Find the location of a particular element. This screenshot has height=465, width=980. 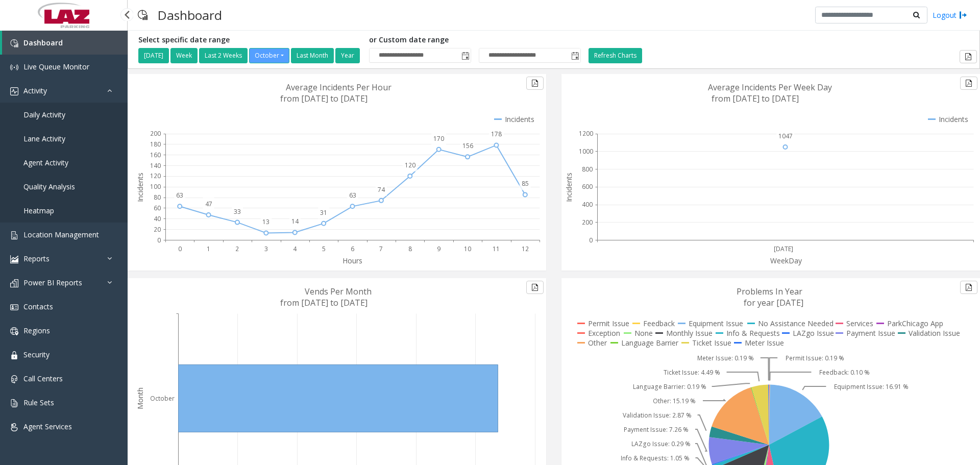

text: 80 is located at coordinates (158, 197).